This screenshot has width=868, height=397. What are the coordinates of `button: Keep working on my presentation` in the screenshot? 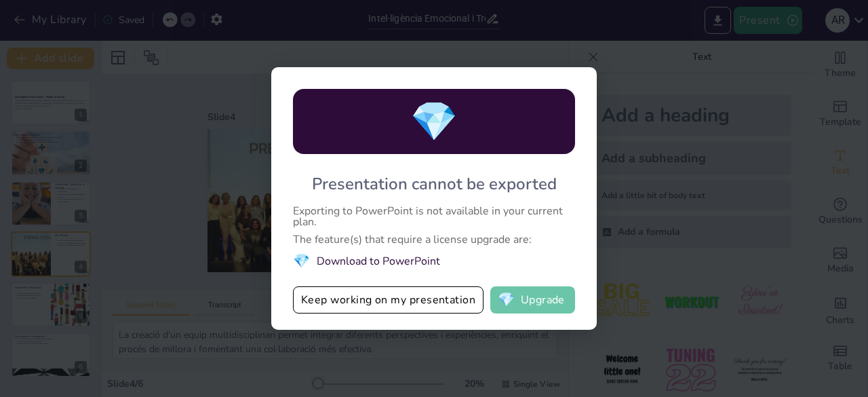 It's located at (388, 300).